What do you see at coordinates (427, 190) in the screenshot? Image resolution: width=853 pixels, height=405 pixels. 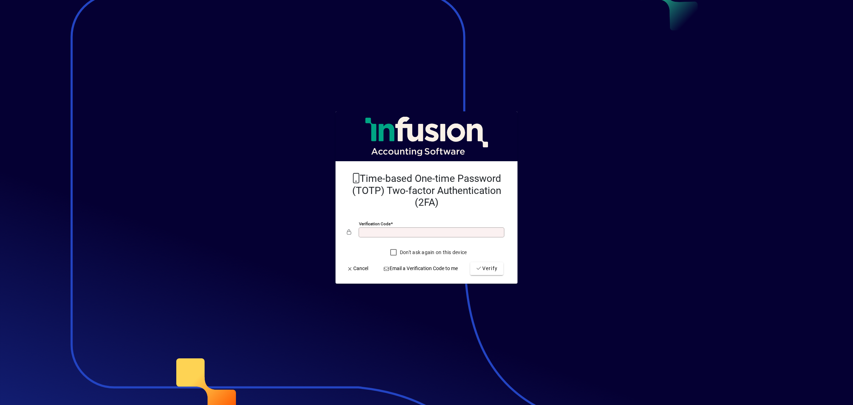 I see `h2: Time-based One-time Password (TOTP) Two-factor Authentication (2FA)` at bounding box center [427, 190].